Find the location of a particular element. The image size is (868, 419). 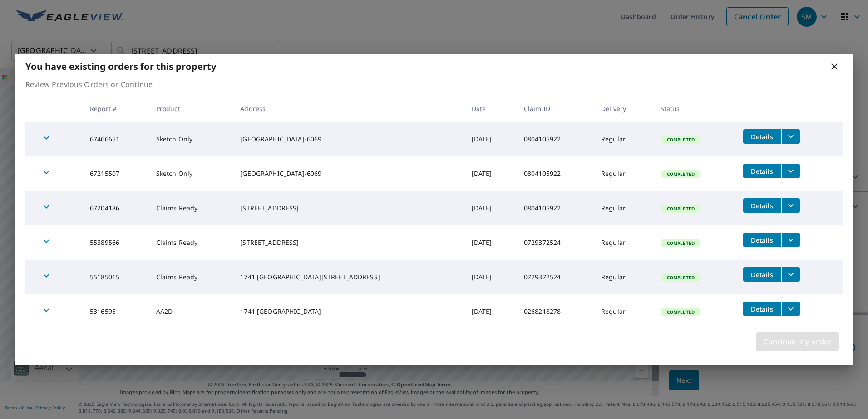

button: detailsBtn-67466651 is located at coordinates (762, 137).